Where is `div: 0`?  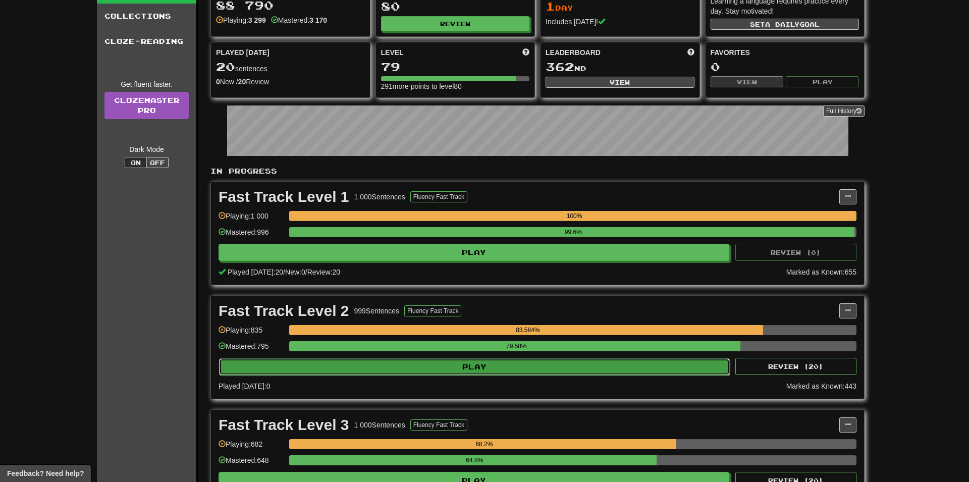 div: 0 is located at coordinates (785, 67).